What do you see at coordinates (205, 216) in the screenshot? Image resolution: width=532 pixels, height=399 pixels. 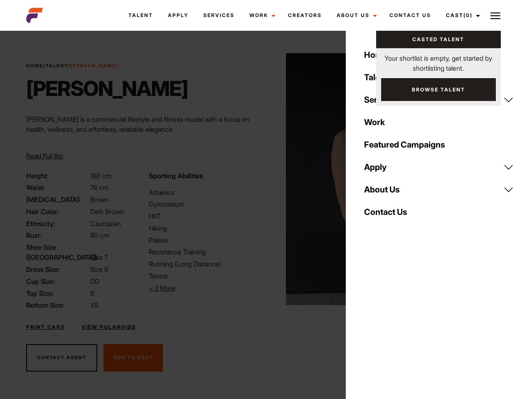 I see `li: HIIT` at bounding box center [205, 216].